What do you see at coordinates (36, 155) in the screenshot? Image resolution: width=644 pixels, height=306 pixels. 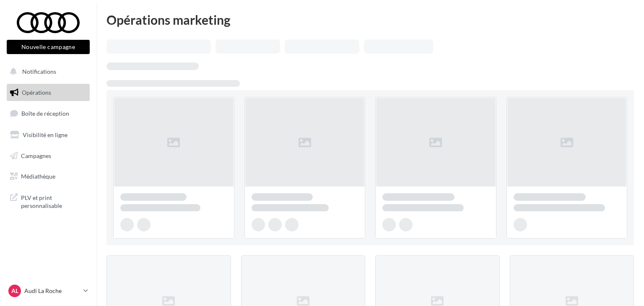 I see `span: Campagnes` at bounding box center [36, 155].